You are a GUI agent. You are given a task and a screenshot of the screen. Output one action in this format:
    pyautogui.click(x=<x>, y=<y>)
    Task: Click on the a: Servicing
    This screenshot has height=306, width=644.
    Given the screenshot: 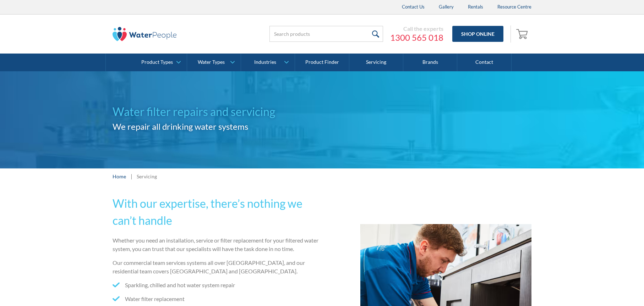 What is the action you would take?
    pyautogui.click(x=376, y=63)
    